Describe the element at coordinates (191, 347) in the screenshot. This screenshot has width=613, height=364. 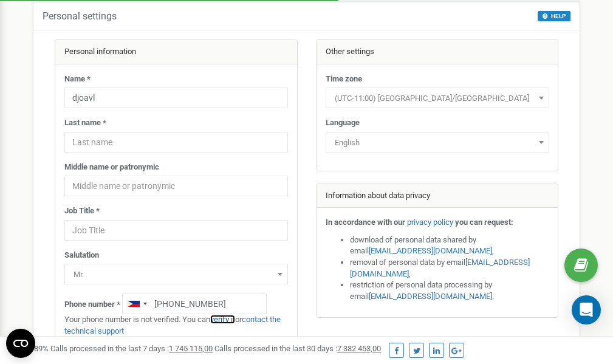
I see `u: 1 745 115,00` at that location.